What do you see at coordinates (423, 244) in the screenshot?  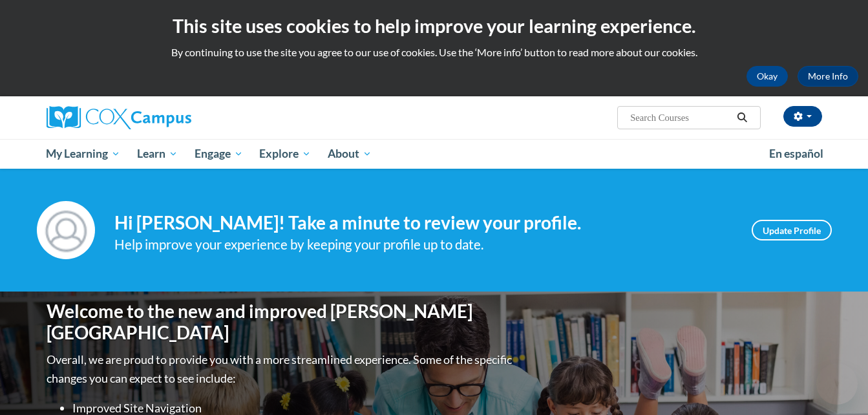 I see `div: Help improve your experience by keeping your profile up to date.` at bounding box center [423, 244].